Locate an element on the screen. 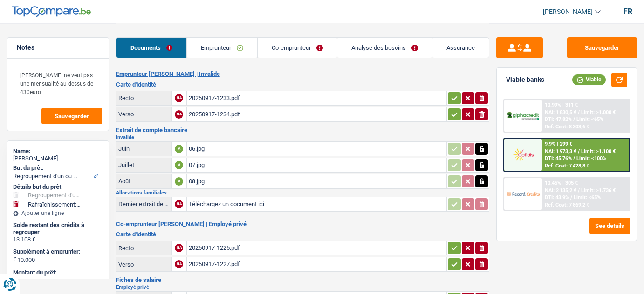 This screenshot has height=294, width=644. span: DTI: 45.76% is located at coordinates (558, 158).